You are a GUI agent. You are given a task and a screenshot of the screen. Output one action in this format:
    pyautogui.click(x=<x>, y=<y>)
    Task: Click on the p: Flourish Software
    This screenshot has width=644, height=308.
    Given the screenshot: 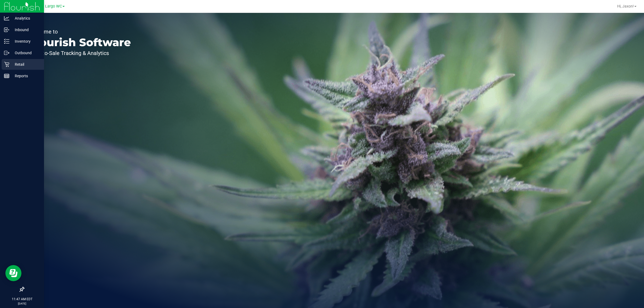 What is the action you would take?
    pyautogui.click(x=80, y=42)
    